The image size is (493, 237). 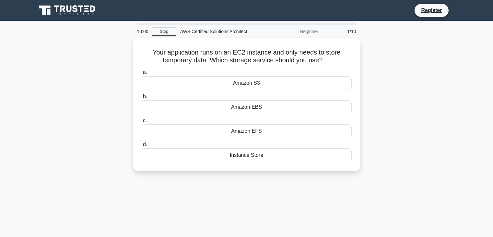 What do you see at coordinates (221, 31) in the screenshot?
I see `div: AWS Certified Solutions Architect` at bounding box center [221, 31].